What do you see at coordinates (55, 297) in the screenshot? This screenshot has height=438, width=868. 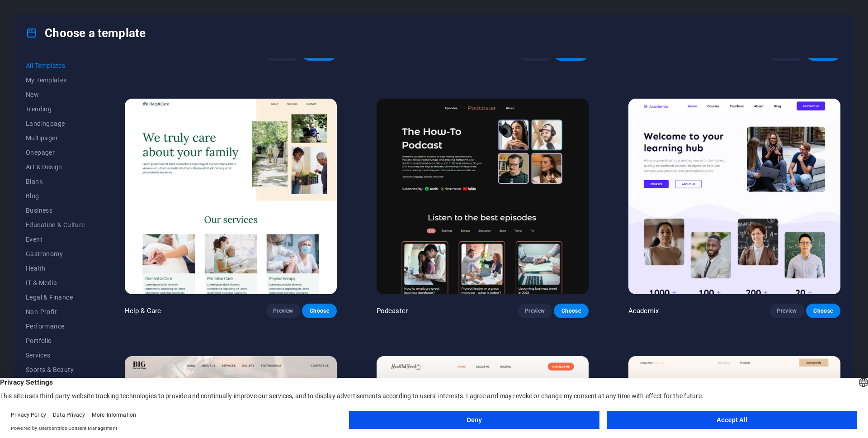 I see `button: Legal & Finance` at bounding box center [55, 297].